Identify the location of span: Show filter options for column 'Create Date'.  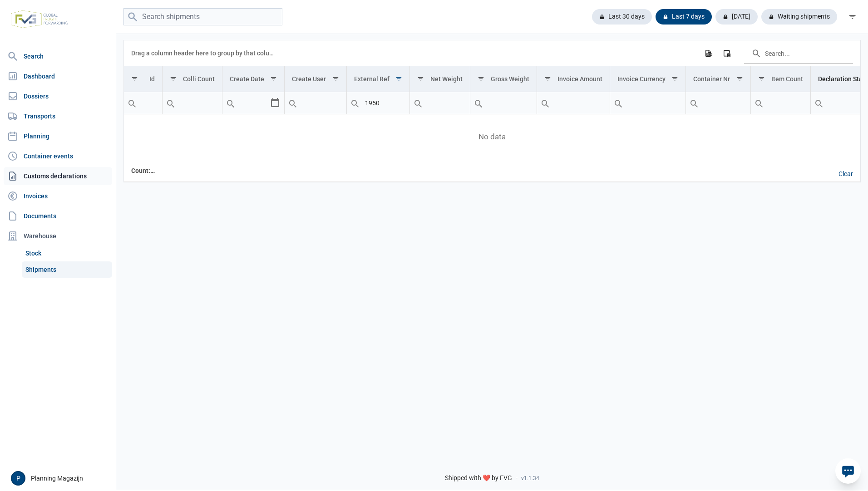
(273, 79).